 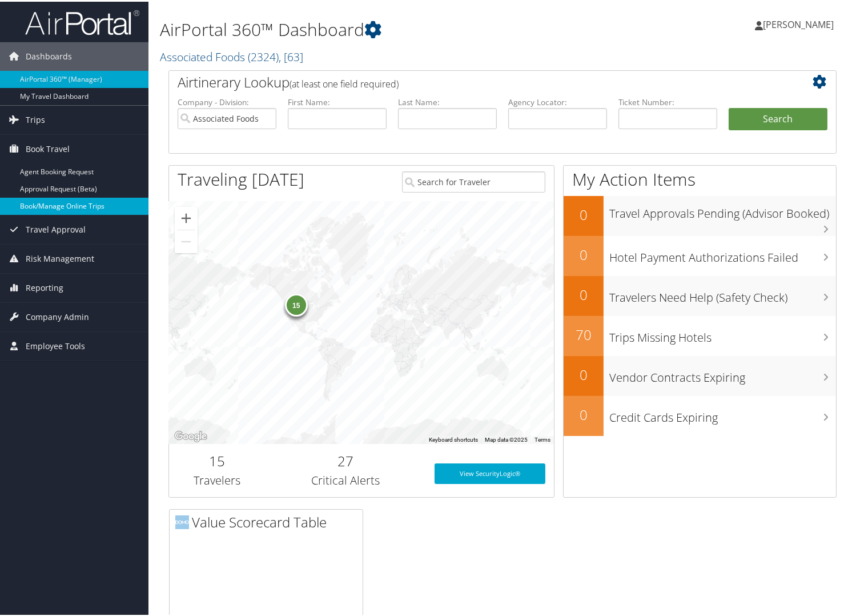 What do you see at coordinates (57, 315) in the screenshot?
I see `span: Company Admin` at bounding box center [57, 315].